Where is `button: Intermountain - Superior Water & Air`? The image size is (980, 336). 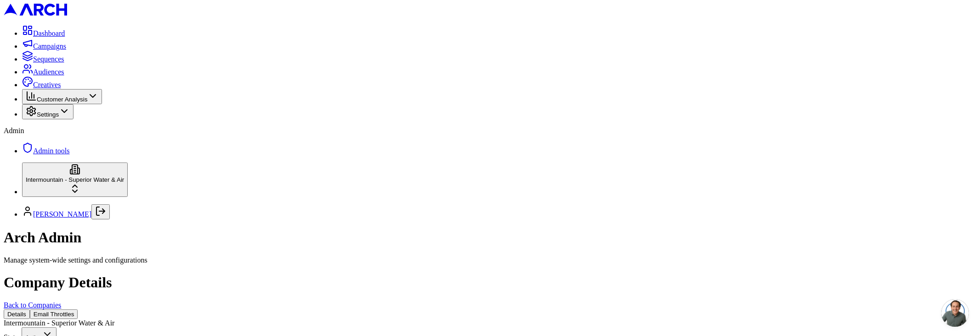 button: Intermountain - Superior Water & Air is located at coordinates (75, 179).